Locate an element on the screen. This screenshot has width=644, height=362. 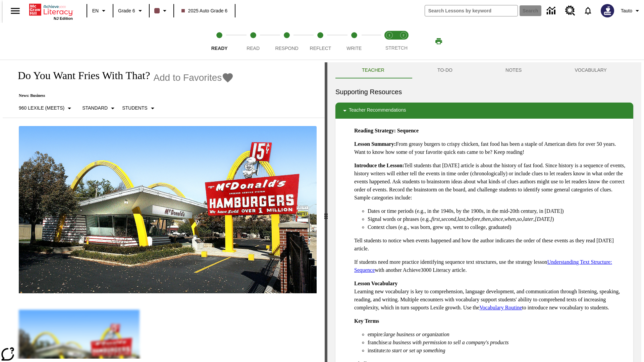
span: Add to Favorites is located at coordinates (188, 78).